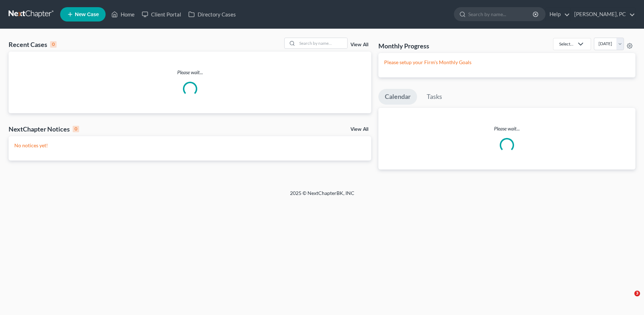 This screenshot has height=315, width=644. What do you see at coordinates (404, 46) in the screenshot?
I see `h3: Monthly Progress` at bounding box center [404, 46].